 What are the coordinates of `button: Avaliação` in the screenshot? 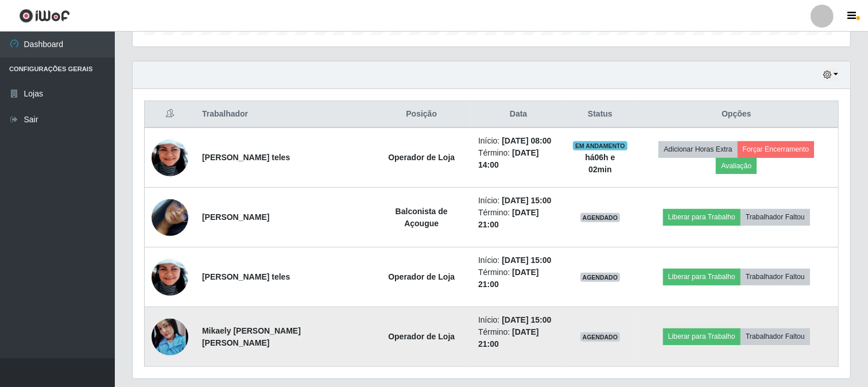 It's located at (736, 166).